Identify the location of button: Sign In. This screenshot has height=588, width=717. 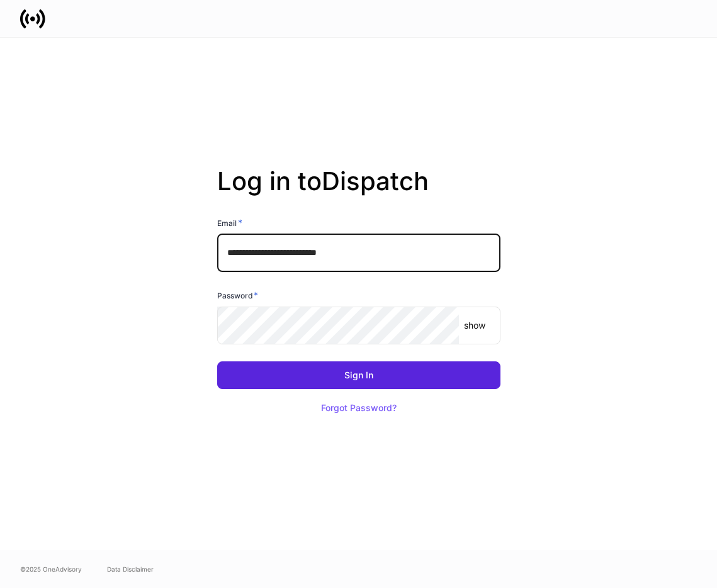
(359, 375).